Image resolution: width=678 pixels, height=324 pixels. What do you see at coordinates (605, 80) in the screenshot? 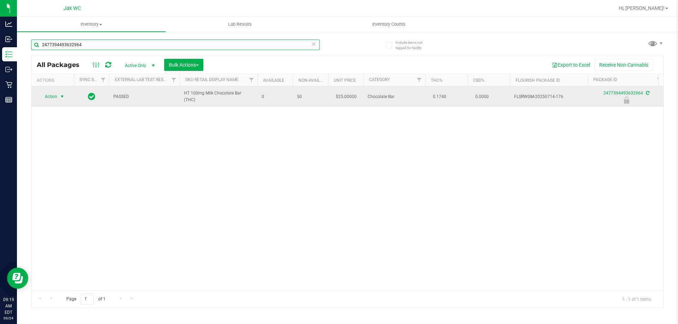
I see `a: Package ID` at bounding box center [605, 80].